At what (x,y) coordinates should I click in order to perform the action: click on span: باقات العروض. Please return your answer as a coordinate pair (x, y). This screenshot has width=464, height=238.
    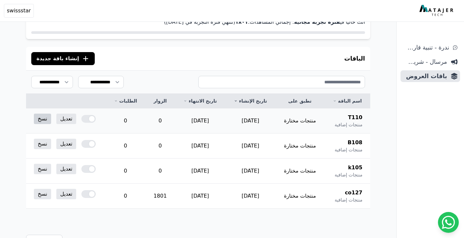
    Looking at the image, I should click on (425, 76).